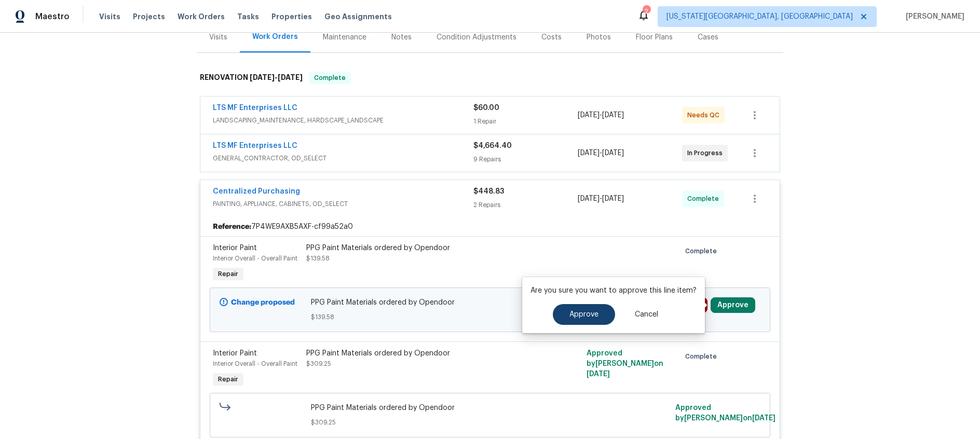 Image resolution: width=980 pixels, height=439 pixels. What do you see at coordinates (705, 115) in the screenshot?
I see `span: Needs QC` at bounding box center [705, 115].